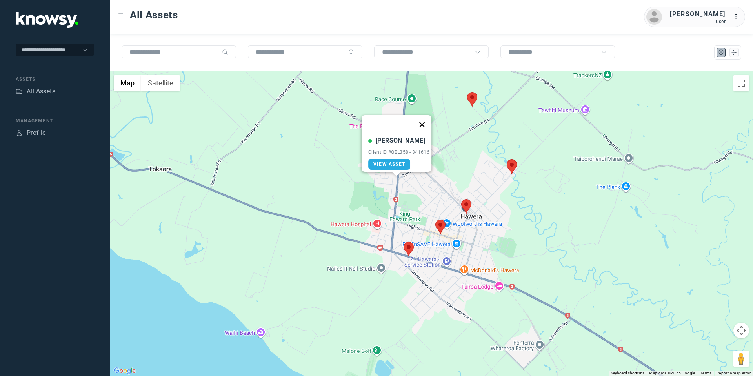 This screenshot has height=376, width=753. I want to click on a: AssetsAll Assets, so click(35, 91).